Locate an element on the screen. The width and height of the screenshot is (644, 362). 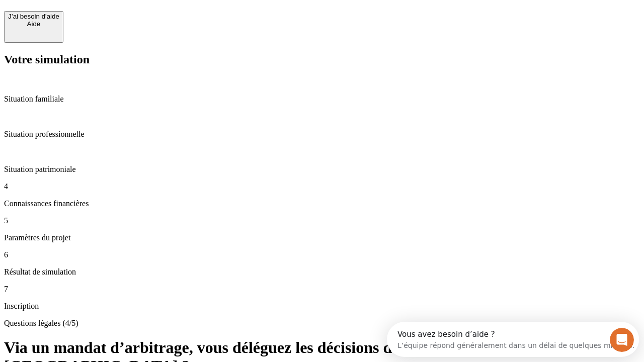
div: J’ai besoin d'aide is located at coordinates (34, 16).